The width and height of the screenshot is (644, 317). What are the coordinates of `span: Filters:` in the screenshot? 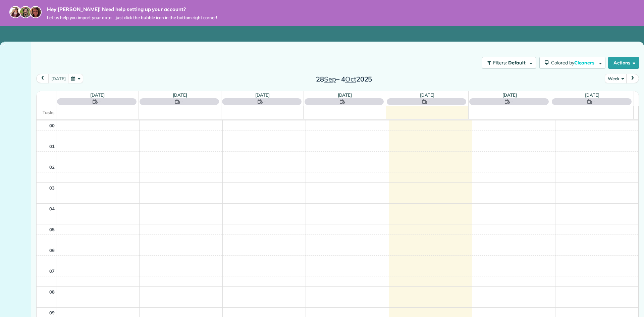 It's located at (500, 63).